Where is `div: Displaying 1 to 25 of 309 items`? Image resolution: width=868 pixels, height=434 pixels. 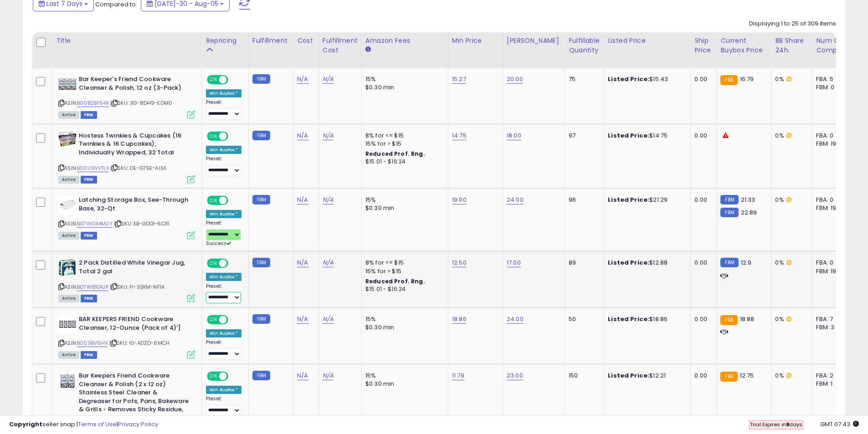 div: Displaying 1 to 25 of 309 items is located at coordinates (792, 24).